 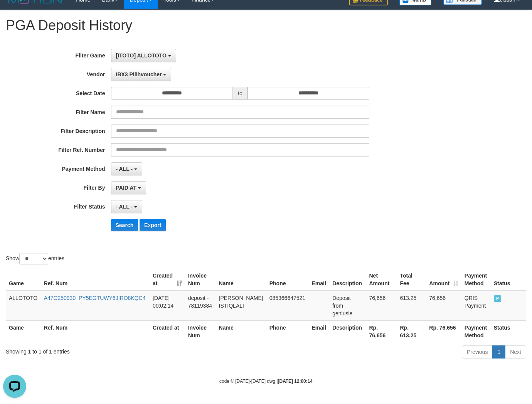 What do you see at coordinates (443, 280) in the screenshot?
I see `th: Amount: activate to sort column ascending` at bounding box center [443, 280].